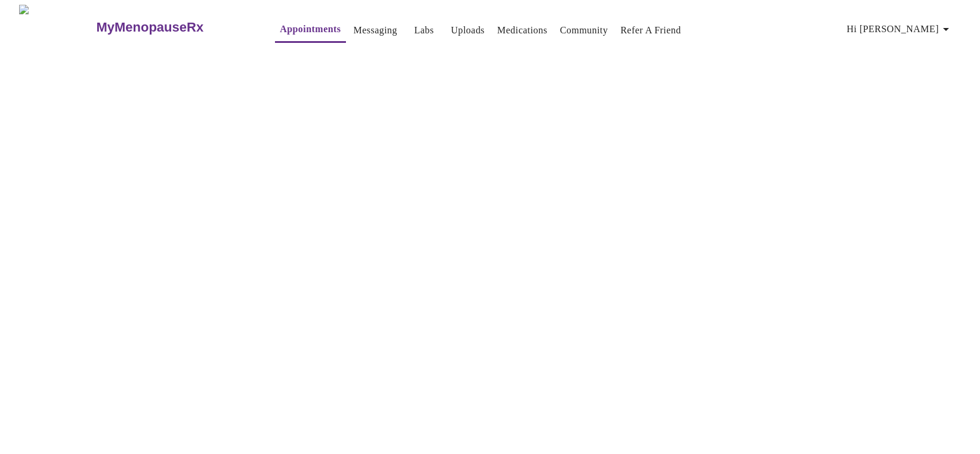 Image resolution: width=980 pixels, height=454 pixels. What do you see at coordinates (424, 30) in the screenshot?
I see `button: Labs` at bounding box center [424, 30].